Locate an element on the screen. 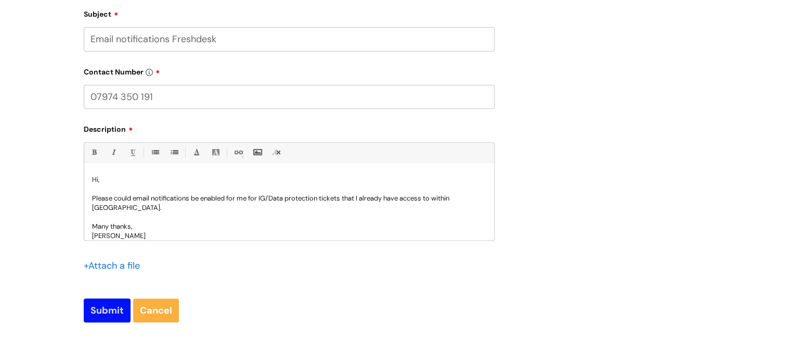  p: Many thanks, is located at coordinates (289, 226).